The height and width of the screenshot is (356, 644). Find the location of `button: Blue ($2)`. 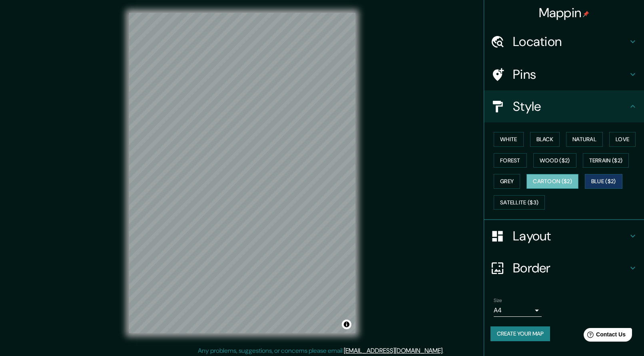

button: Blue ($2) is located at coordinates (603, 181).